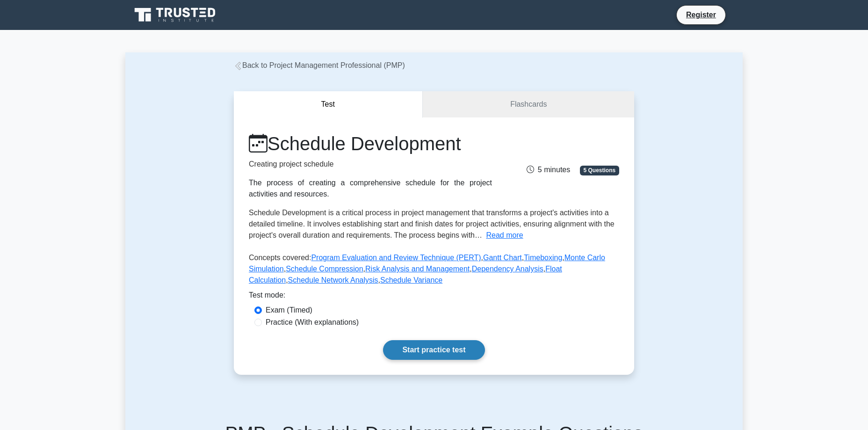 This screenshot has width=868, height=430. Describe the element at coordinates (504, 235) in the screenshot. I see `button: Read more` at that location.